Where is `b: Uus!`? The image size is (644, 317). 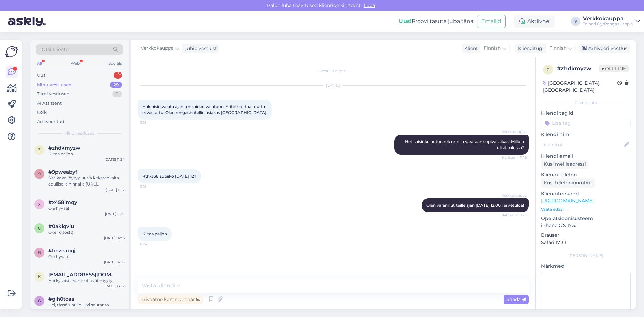
b: Uus! is located at coordinates (405, 21).